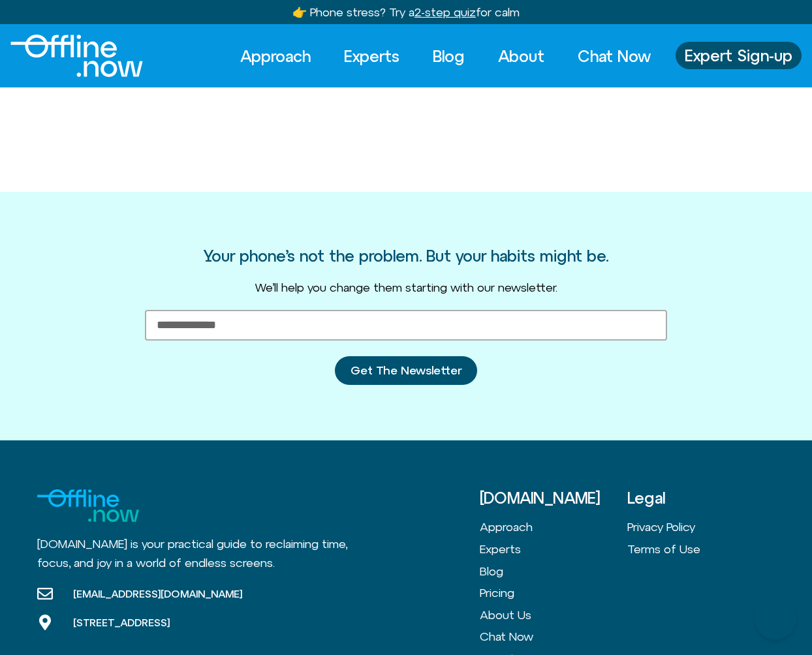 This screenshot has height=655, width=812. Describe the element at coordinates (701, 527) in the screenshot. I see `a: Privacy Policy` at that location.